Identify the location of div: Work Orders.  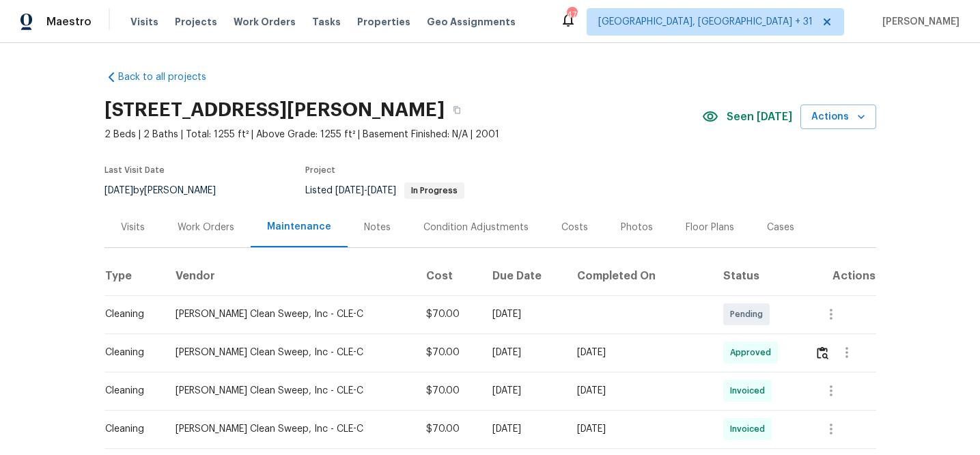
(206, 228).